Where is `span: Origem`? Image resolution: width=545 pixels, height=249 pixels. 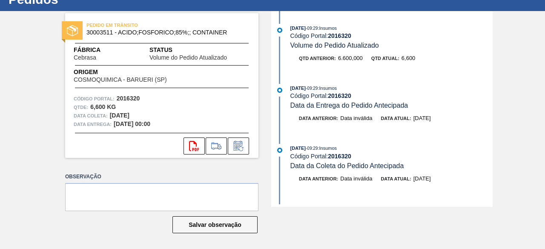
span: Origem is located at coordinates (132, 72).